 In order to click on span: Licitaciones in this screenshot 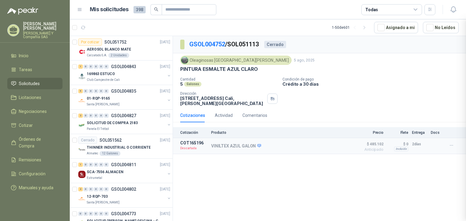, I will do `click(30, 98)`.